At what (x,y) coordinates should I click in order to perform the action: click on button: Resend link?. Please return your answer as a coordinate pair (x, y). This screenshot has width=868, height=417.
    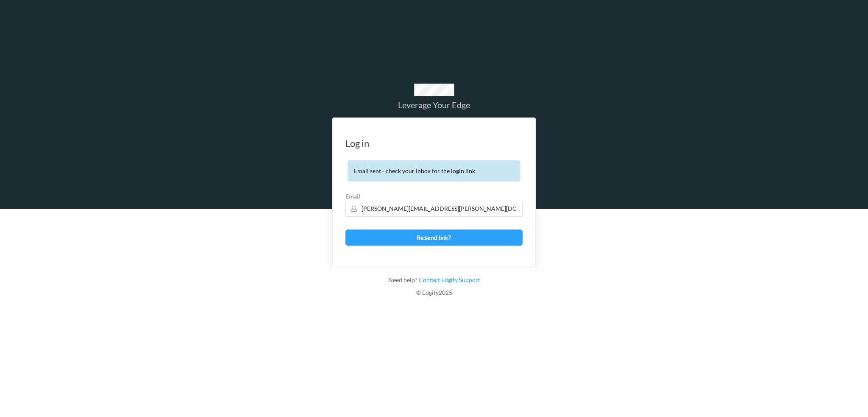
    Looking at the image, I should click on (434, 237).